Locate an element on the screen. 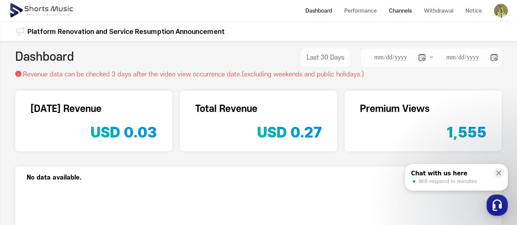  strong: No data available. is located at coordinates (54, 177).